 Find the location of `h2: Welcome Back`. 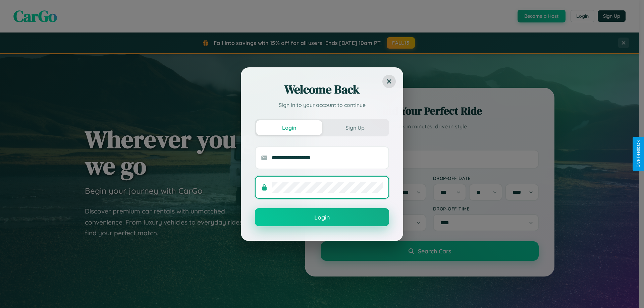

h2: Welcome Back is located at coordinates (322, 89).